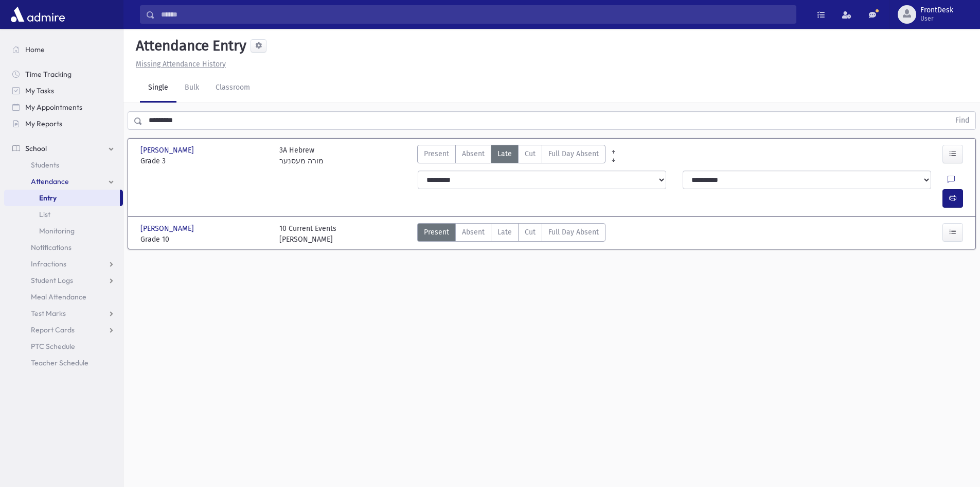 This screenshot has height=487, width=980. Describe the element at coordinates (45, 214) in the screenshot. I see `span: List` at that location.